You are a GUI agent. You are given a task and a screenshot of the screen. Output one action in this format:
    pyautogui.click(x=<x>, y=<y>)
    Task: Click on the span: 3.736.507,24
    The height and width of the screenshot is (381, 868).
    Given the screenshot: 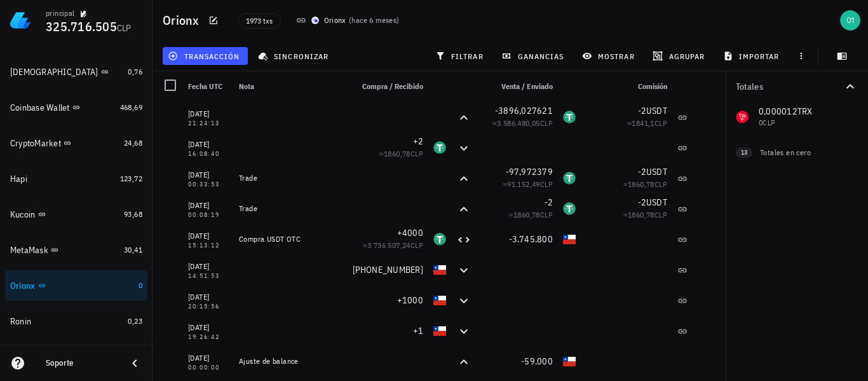 What is the action you would take?
    pyautogui.click(x=388, y=245)
    